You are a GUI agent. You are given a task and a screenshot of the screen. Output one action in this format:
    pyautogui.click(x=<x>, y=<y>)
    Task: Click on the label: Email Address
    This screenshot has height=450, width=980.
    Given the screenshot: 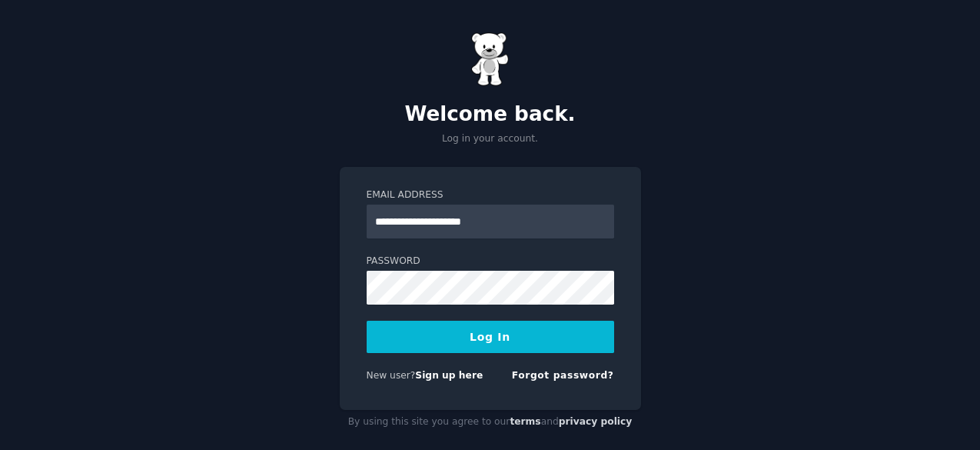 What is the action you would take?
    pyautogui.click(x=490, y=196)
    